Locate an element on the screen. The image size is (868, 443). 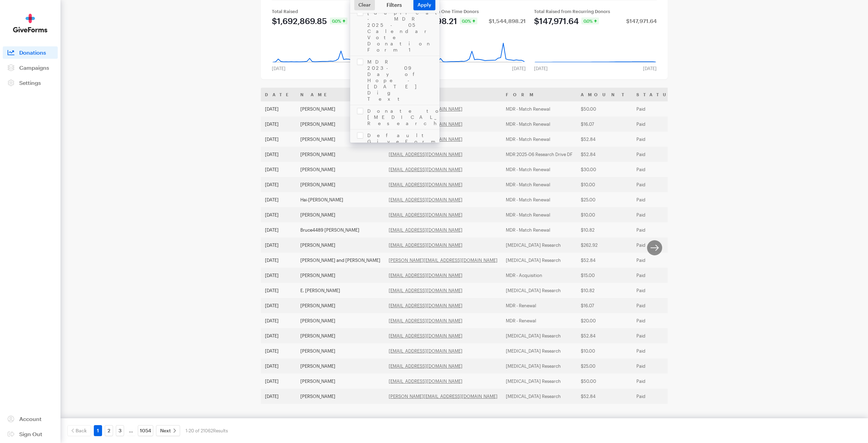
span: Results is located at coordinates (220, 430).